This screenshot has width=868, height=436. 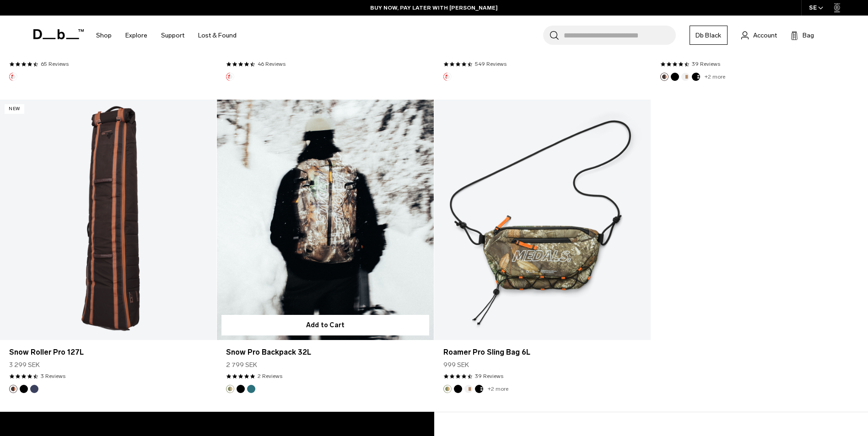 I want to click on a: Support, so click(x=173, y=35).